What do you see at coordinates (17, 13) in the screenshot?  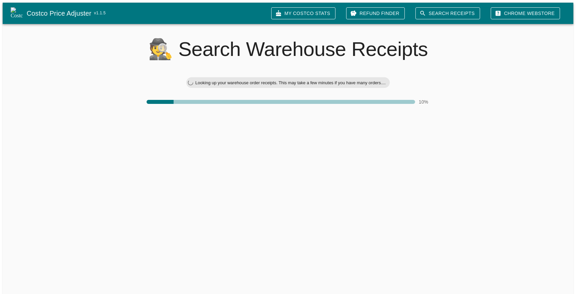 I see `img: Costco Price Adjuster` at bounding box center [17, 13].